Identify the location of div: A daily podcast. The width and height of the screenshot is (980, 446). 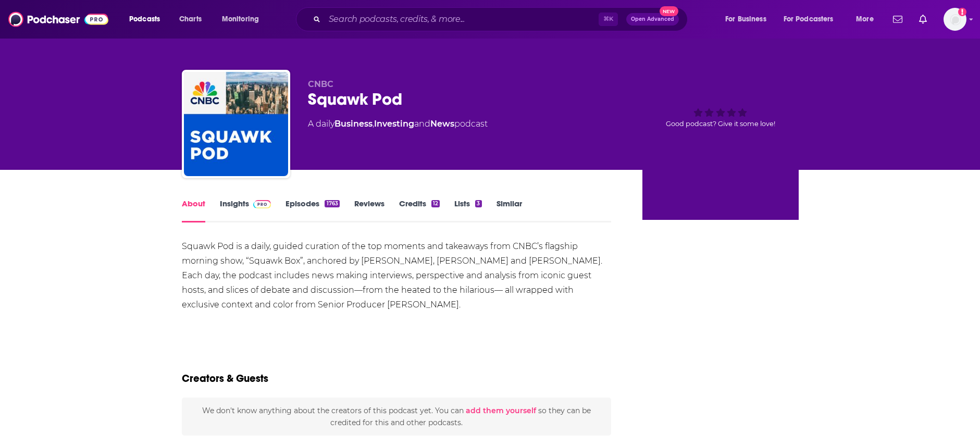
(397, 124).